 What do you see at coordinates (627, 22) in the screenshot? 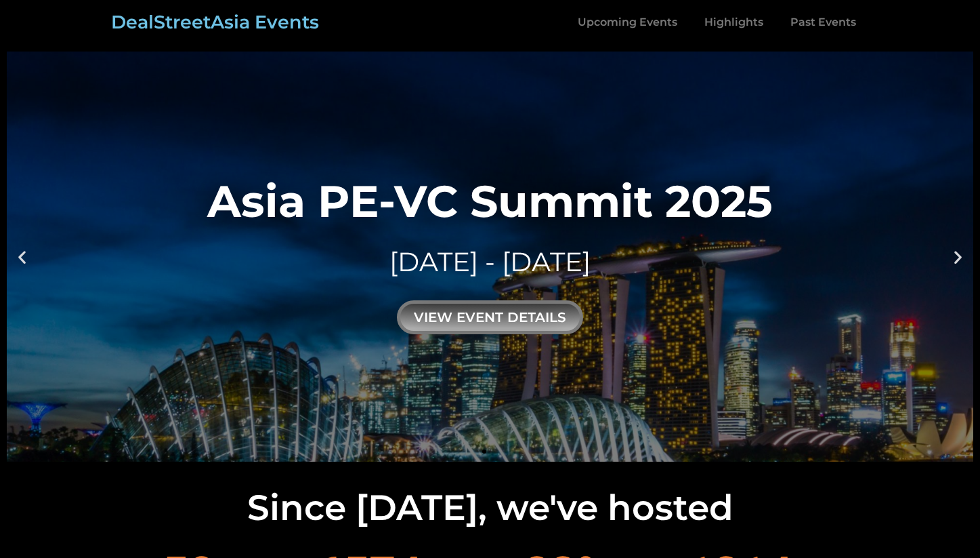
I see `a: Upcoming Events` at bounding box center [627, 22].